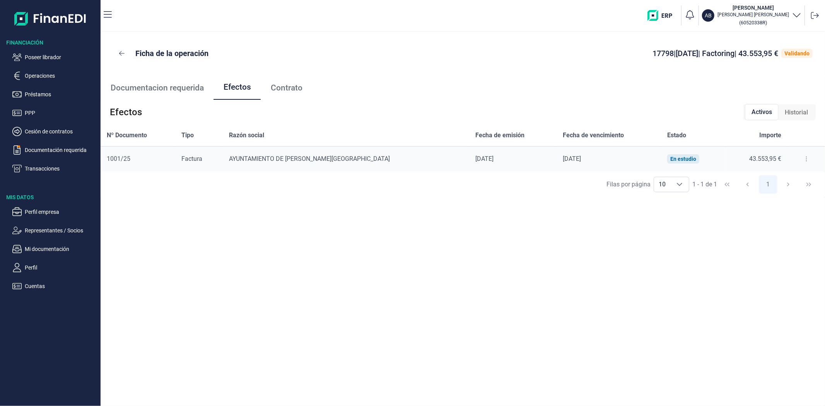 The image size is (825, 406). Describe the element at coordinates (808, 184) in the screenshot. I see `button: Last Page` at that location.